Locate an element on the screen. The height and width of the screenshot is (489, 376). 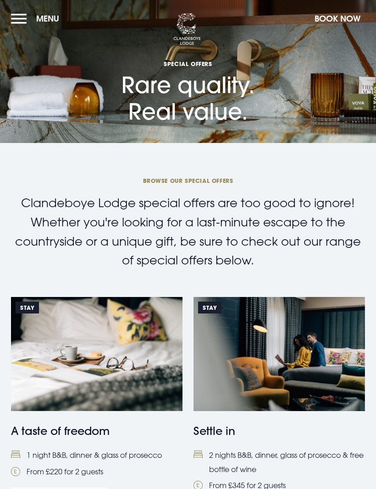
h4: A taste of freedom is located at coordinates (97, 431).